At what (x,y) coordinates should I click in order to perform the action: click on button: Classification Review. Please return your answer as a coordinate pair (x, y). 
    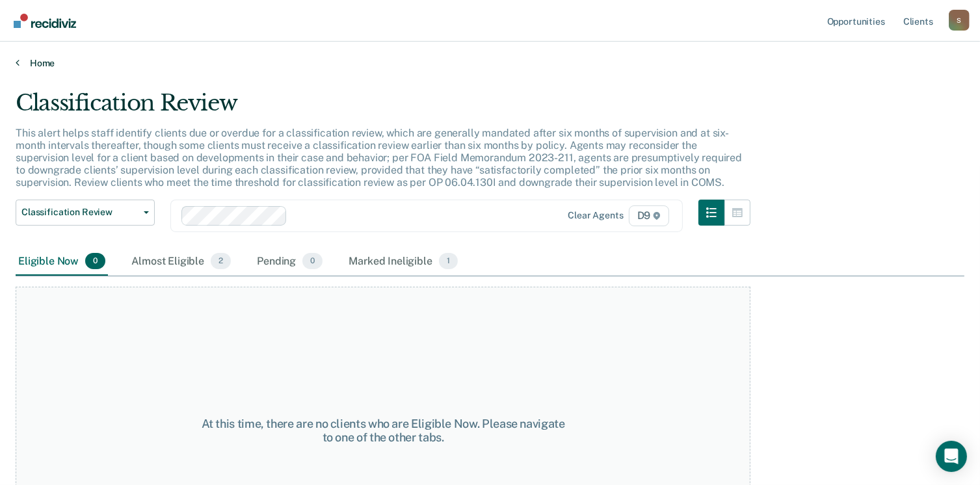
    Looking at the image, I should click on (85, 212).